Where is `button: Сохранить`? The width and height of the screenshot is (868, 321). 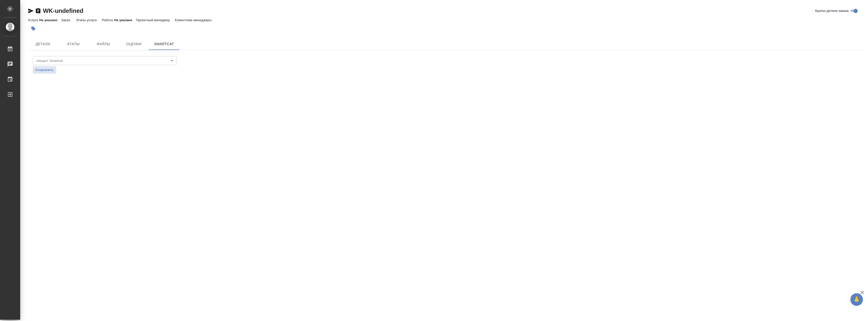
button: Сохранить is located at coordinates (45, 70).